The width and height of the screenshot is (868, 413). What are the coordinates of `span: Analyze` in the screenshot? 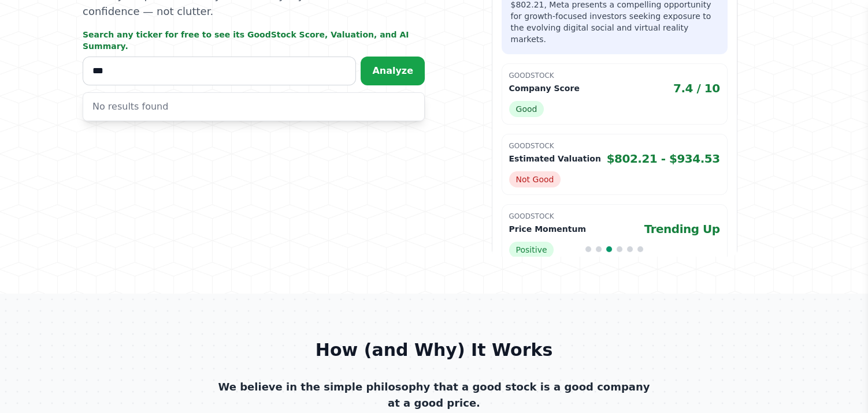 It's located at (392, 71).